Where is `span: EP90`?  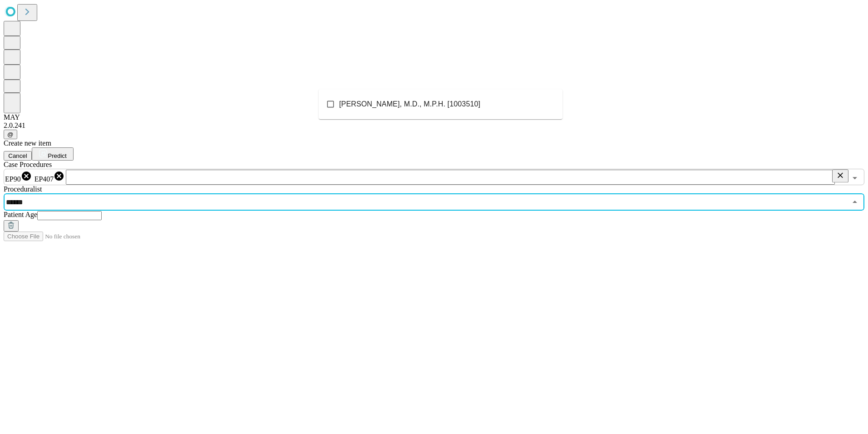 span: EP90 is located at coordinates (12, 179).